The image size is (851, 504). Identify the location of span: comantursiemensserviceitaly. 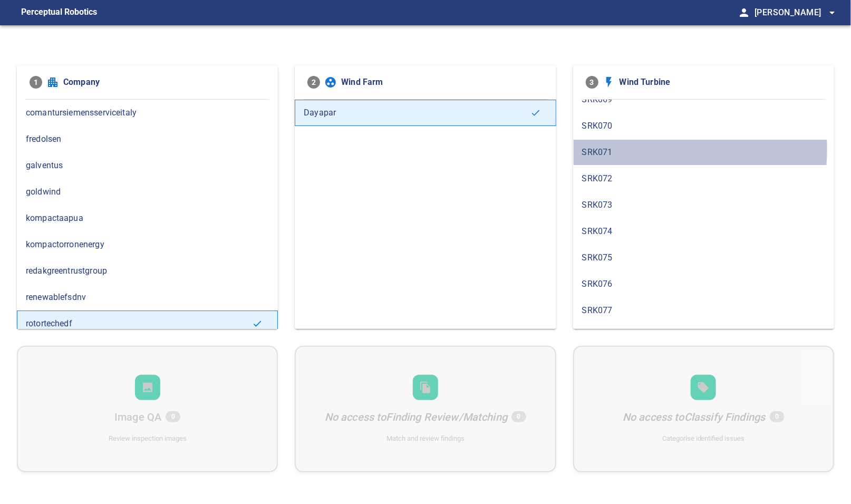
(147, 113).